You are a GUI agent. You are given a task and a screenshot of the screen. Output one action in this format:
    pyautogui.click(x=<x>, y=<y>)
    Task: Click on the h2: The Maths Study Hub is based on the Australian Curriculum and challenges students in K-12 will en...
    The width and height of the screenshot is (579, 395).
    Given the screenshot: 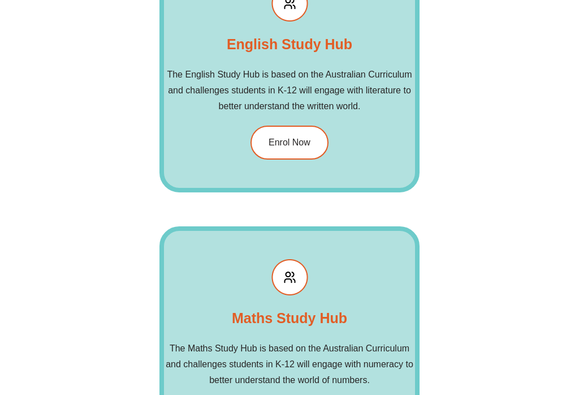 What is the action you would take?
    pyautogui.click(x=290, y=364)
    